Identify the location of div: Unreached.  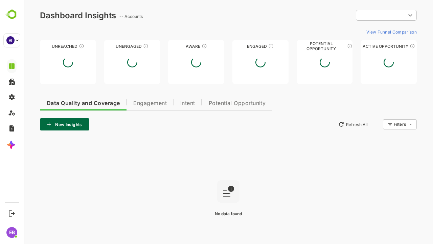
(44, 46).